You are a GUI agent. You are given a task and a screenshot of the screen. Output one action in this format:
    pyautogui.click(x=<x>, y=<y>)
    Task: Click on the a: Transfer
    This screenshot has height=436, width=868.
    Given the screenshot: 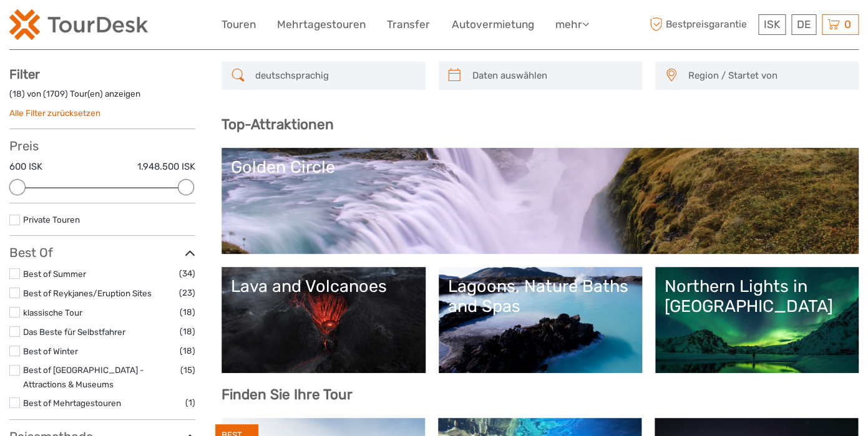 What is the action you would take?
    pyautogui.click(x=408, y=24)
    